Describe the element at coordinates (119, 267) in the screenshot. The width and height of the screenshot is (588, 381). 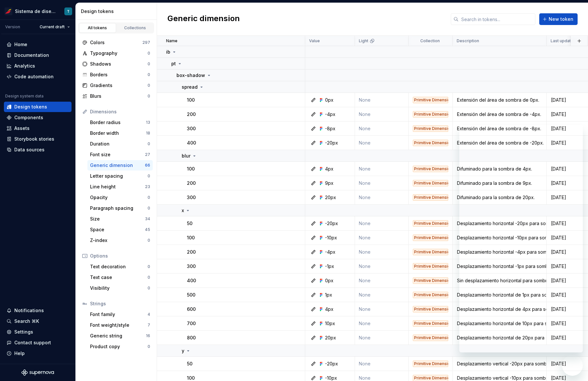
I see `div: Text decoration` at that location.